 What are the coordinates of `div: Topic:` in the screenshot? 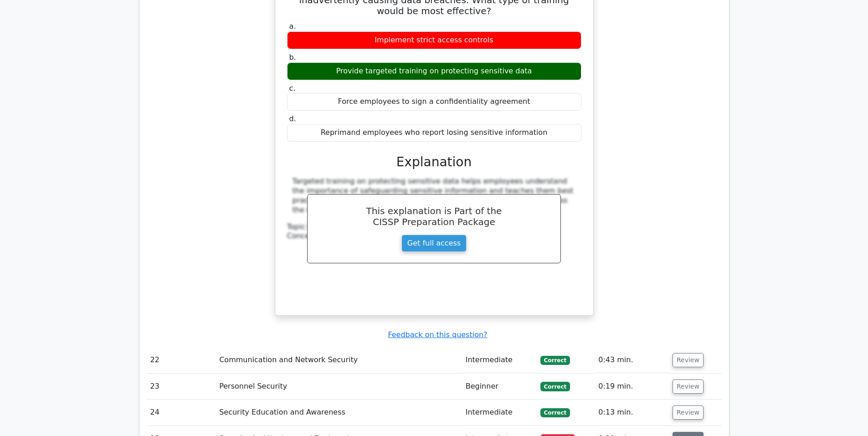 It's located at (434, 227).